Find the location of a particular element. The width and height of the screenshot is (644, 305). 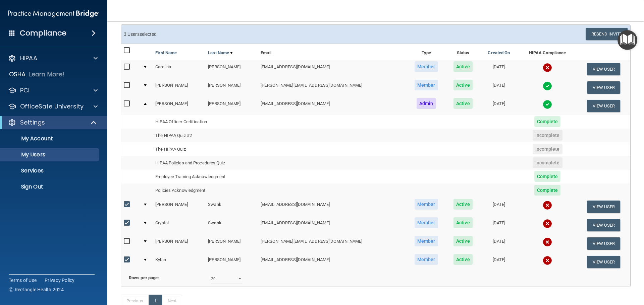

p: OSHA is located at coordinates (17, 74).